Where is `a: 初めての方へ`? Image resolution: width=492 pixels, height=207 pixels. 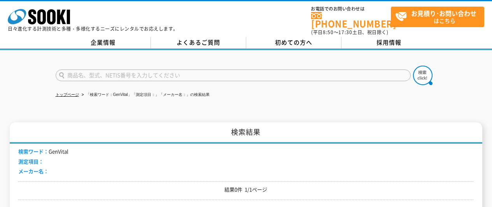
a: 初めての方へ is located at coordinates (294, 43).